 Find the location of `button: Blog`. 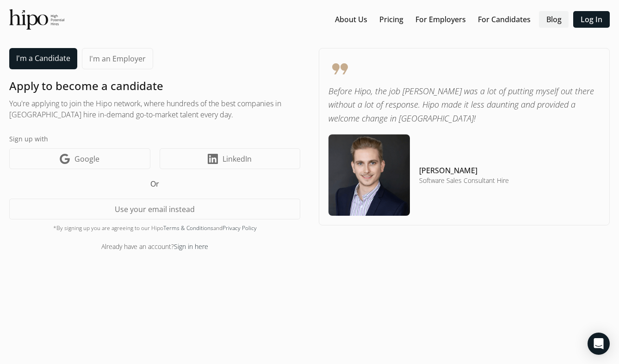

button: Blog is located at coordinates (554, 20).